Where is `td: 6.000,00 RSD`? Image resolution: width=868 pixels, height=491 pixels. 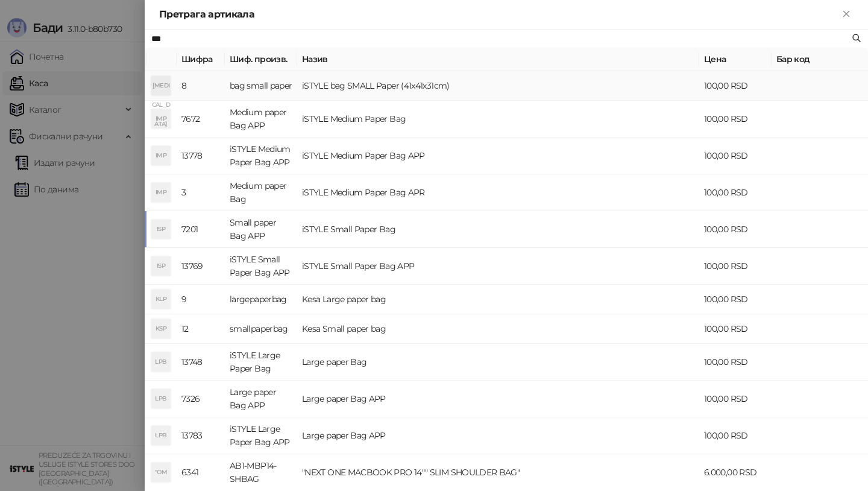 td: 6.000,00 RSD is located at coordinates (735, 472).